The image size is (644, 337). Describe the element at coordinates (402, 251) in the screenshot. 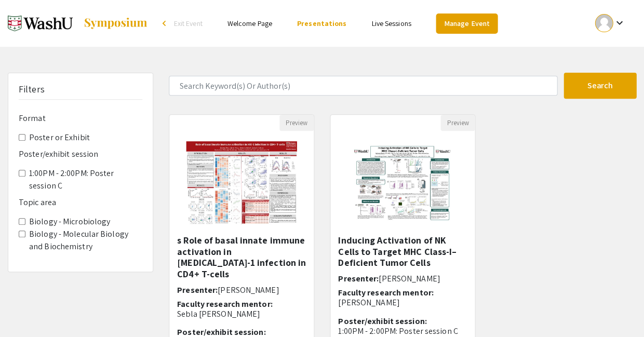

I see `h5: Inducing Activation of NK Cells to Target MHC Class-I–Deficient Tumor Cells` at that location.